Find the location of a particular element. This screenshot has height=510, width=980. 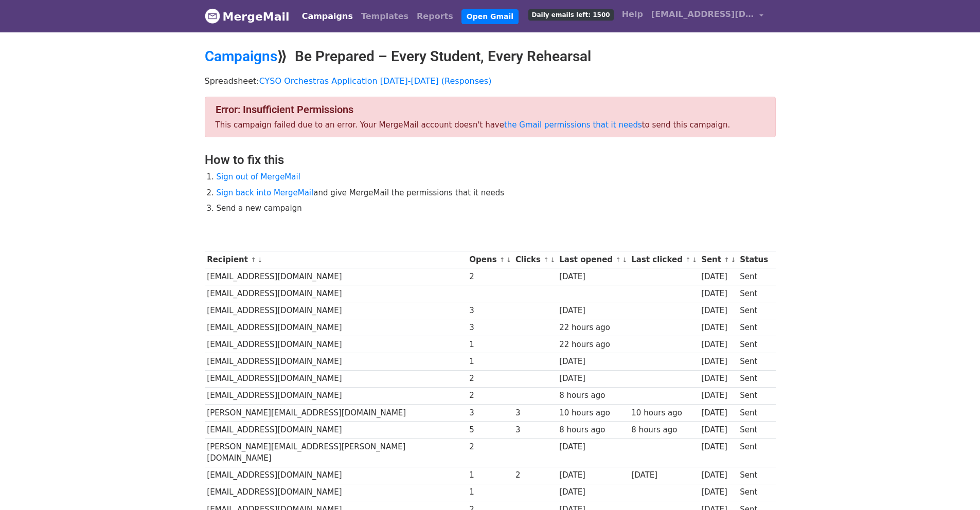

a: Templates is located at coordinates (385, 16).